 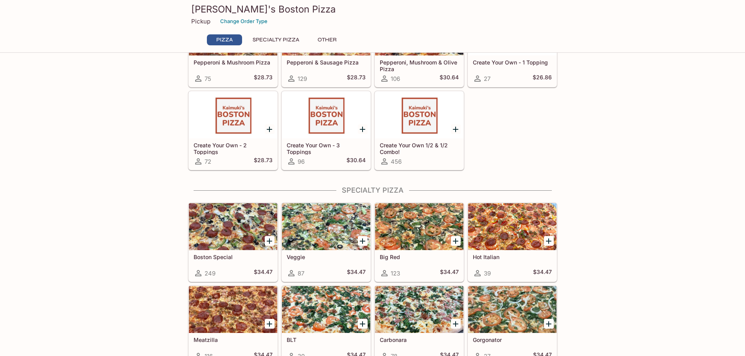 What do you see at coordinates (419, 65) in the screenshot?
I see `h5: Pepperoni, Mushroom & Olive Pizza` at bounding box center [419, 65].